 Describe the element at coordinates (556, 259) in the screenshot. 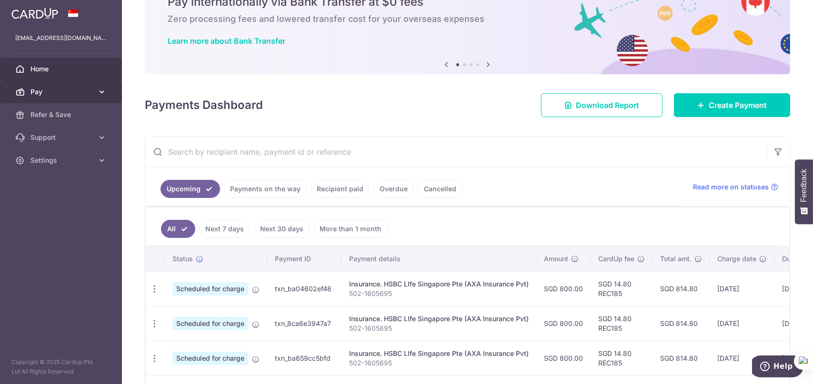

I see `span: Amount` at that location.